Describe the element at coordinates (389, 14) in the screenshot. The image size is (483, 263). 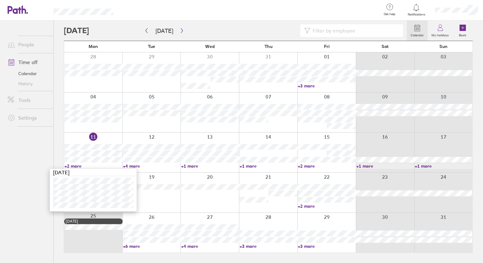
I see `span: Get help` at that location.